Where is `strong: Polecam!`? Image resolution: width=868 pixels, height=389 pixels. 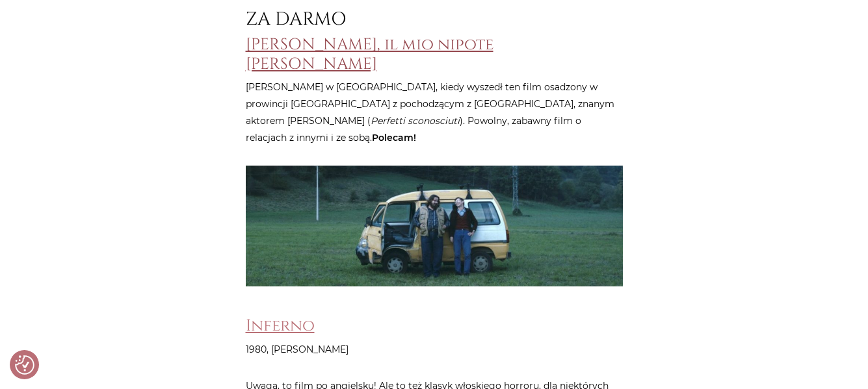
strong: Polecam! is located at coordinates (394, 137).